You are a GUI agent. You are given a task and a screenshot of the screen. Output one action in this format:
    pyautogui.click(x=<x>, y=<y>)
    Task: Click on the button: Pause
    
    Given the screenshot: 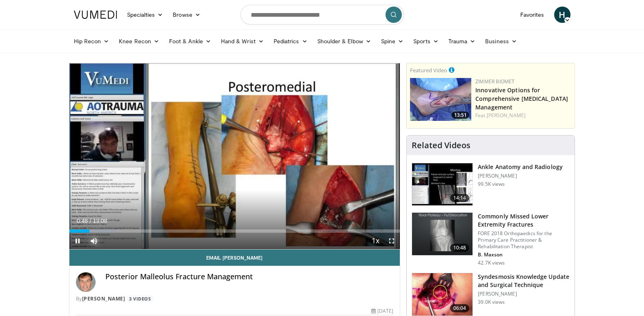 What is the action you would take?
    pyautogui.click(x=78, y=241)
    